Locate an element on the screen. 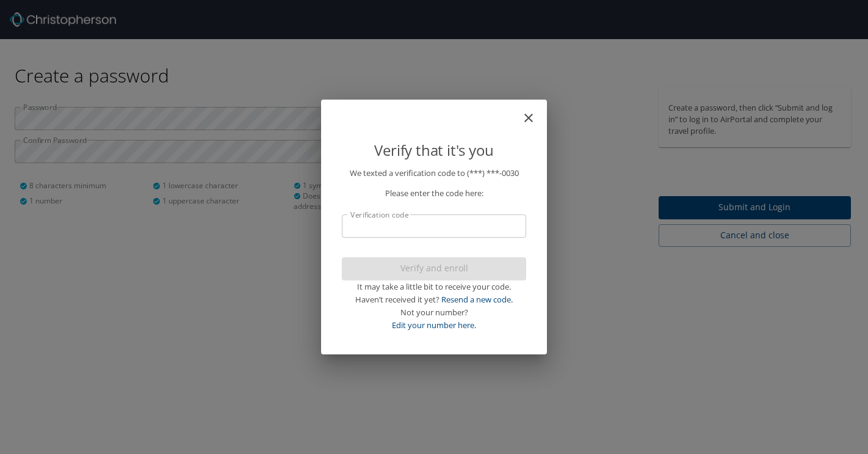 Image resolution: width=868 pixels, height=454 pixels. button: close is located at coordinates (535, 111).